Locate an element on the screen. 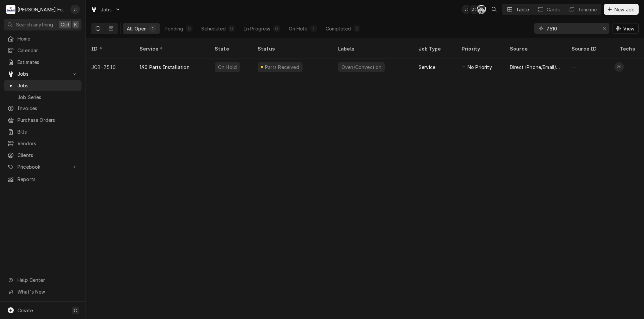 This screenshot has height=319, width=644. div: Priority is located at coordinates (480, 49).